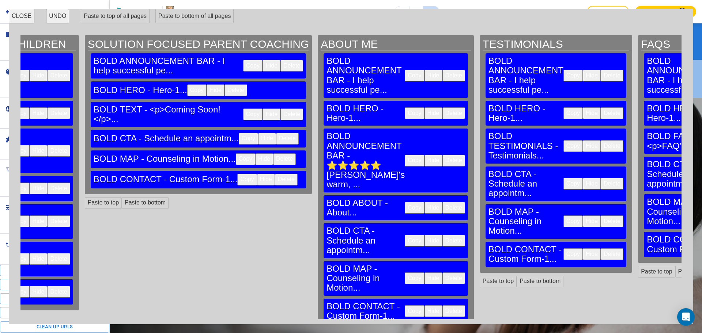  I want to click on h2: TESTIMONIALS, so click(556, 44).